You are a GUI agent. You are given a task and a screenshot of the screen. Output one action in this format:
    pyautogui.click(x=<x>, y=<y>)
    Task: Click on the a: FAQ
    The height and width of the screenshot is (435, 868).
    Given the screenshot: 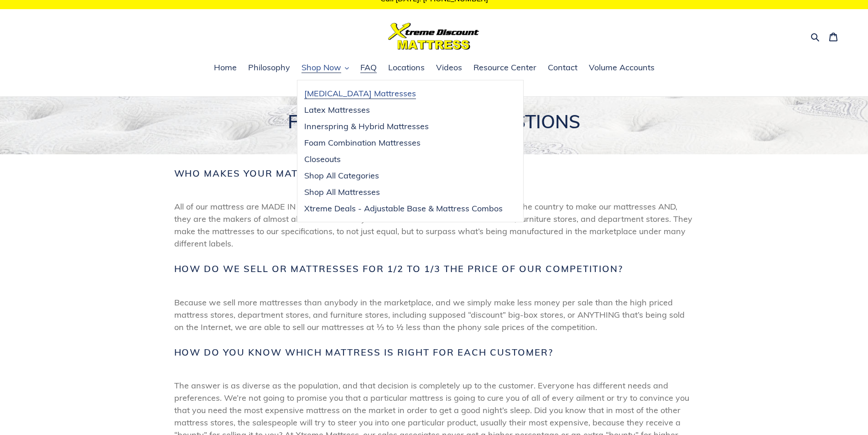 What is the action you would take?
    pyautogui.click(x=369, y=68)
    